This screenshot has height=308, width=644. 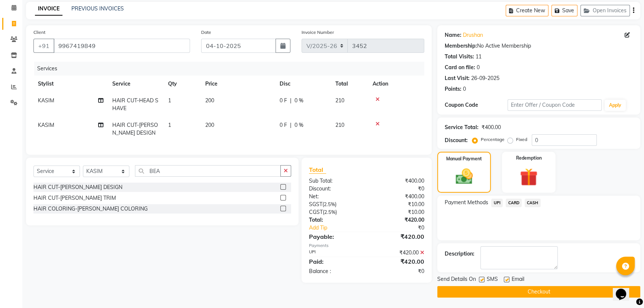 What do you see at coordinates (464, 176) in the screenshot?
I see `img: _cash.svg` at bounding box center [464, 176].